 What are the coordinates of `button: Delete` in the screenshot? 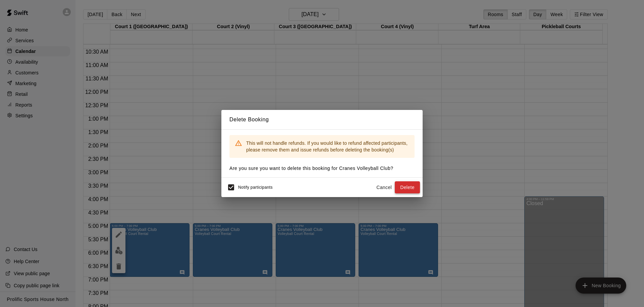 It's located at (407, 188).